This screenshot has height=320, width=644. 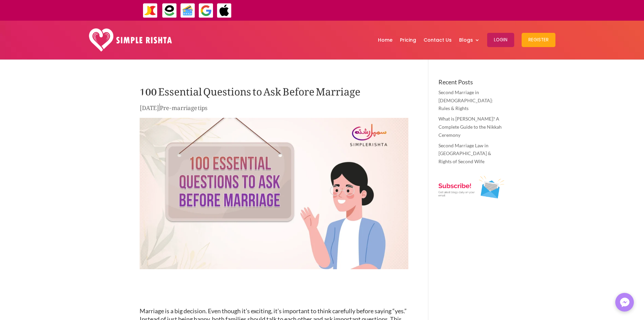 What do you see at coordinates (408, 40) in the screenshot?
I see `a: Pricing` at bounding box center [408, 40].